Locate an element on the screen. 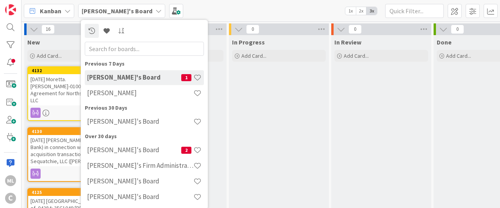 The width and height of the screenshot is (500, 208). span: In Progress is located at coordinates (249, 42).